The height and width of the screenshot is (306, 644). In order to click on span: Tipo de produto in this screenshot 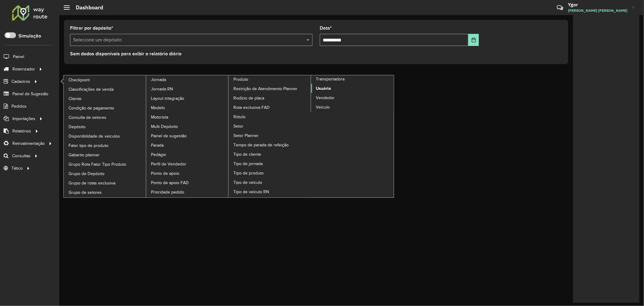, I will do `click(249, 173)`.